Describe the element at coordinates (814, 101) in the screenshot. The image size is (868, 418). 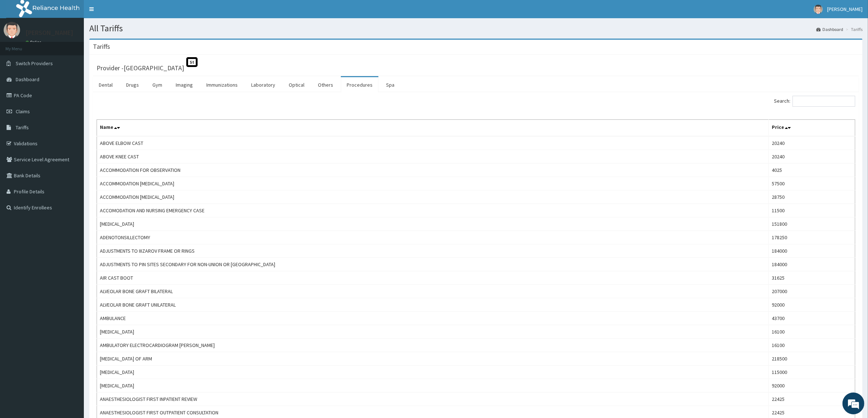
I see `label: Search:` at that location.